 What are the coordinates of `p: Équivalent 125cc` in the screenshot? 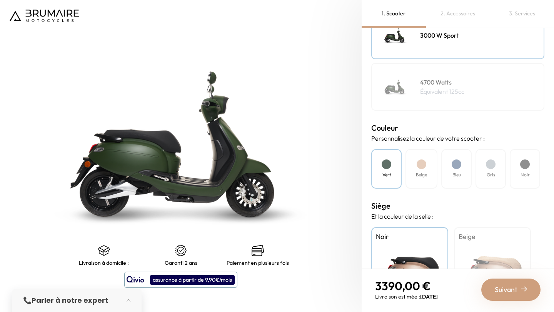 It's located at (442, 92).